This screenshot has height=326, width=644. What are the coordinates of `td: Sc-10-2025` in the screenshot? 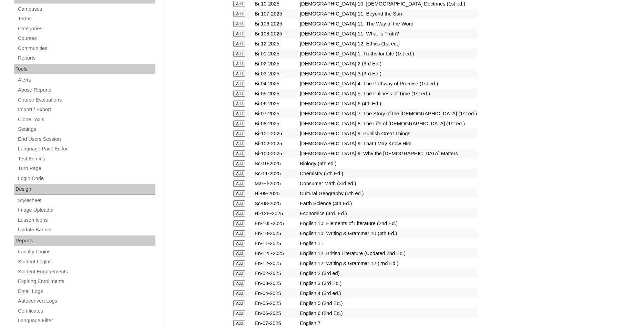 It's located at (276, 164).